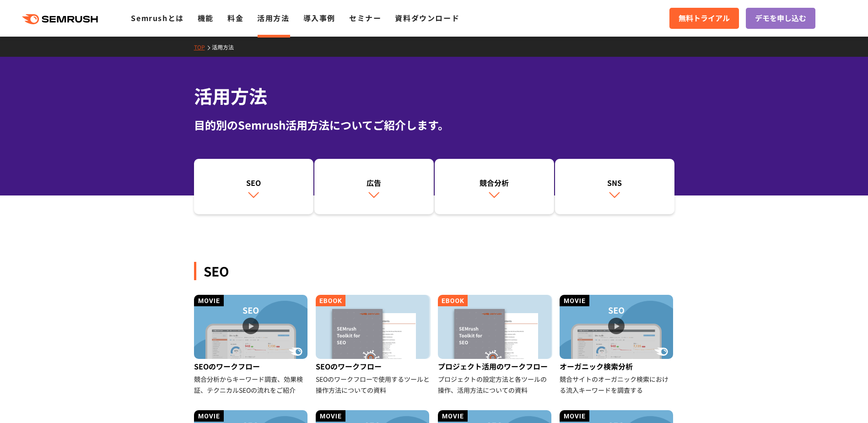 The width and height of the screenshot is (868, 423). I want to click on h1: 活用方法, so click(434, 96).